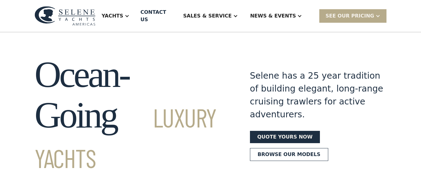 The image size is (421, 184). What do you see at coordinates (289, 155) in the screenshot?
I see `a: Browse our models` at bounding box center [289, 155].